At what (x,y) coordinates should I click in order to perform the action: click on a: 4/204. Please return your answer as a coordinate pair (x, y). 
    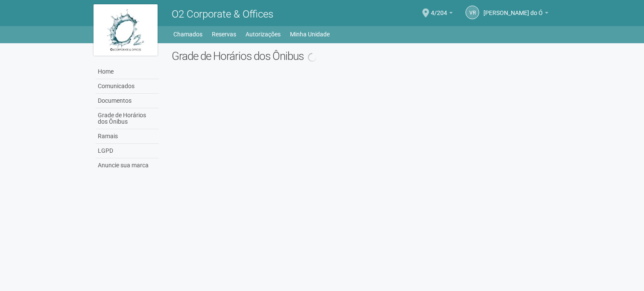
    Looking at the image, I should click on (442, 14).